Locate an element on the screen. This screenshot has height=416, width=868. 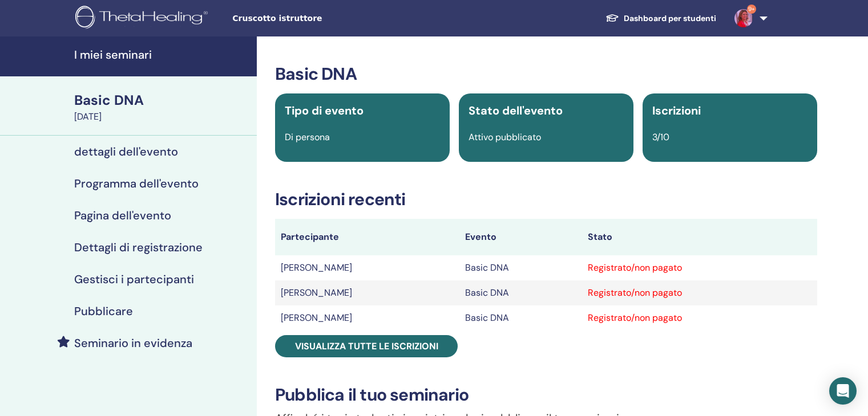
h4: Programma dell'evento is located at coordinates (136, 184).